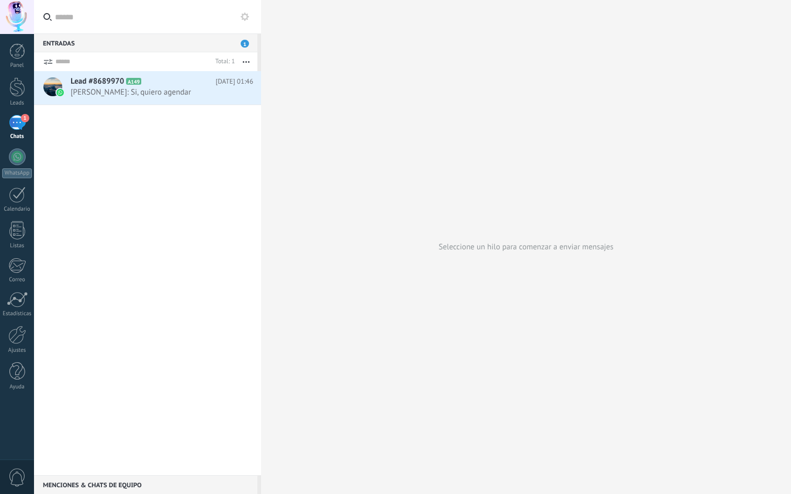  I want to click on div: Leads, so click(17, 103).